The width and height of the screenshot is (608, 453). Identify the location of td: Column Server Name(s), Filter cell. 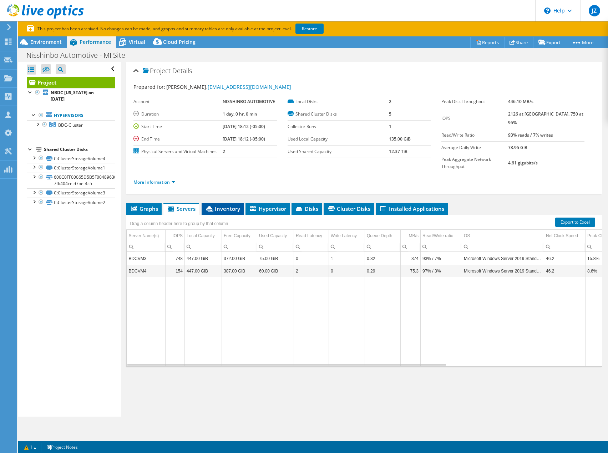
(146, 246).